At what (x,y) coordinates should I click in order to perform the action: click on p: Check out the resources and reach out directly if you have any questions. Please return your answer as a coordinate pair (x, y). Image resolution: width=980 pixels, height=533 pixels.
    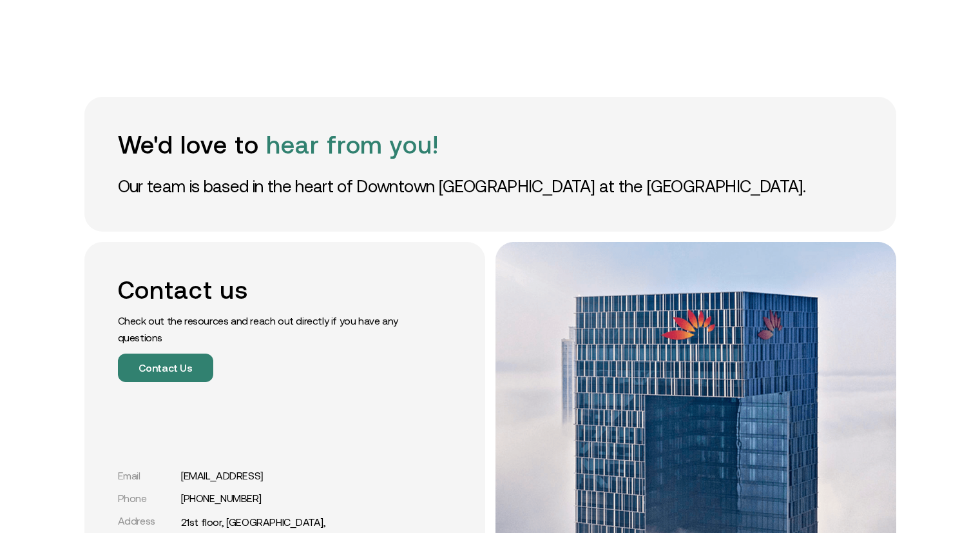
    Looking at the image, I should click on (263, 329).